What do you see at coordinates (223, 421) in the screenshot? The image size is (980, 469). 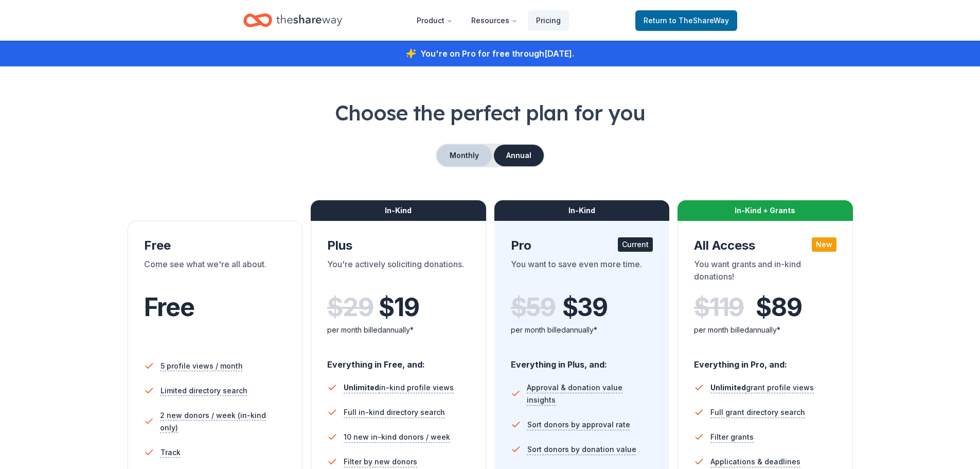 I see `span: 2 new donors / week (in-kind only)` at bounding box center [223, 421].